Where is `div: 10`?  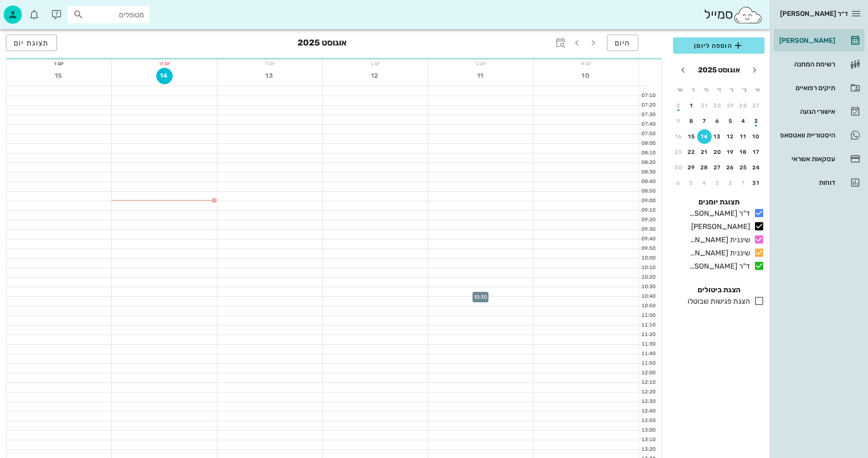
div: 10 is located at coordinates (757, 136).